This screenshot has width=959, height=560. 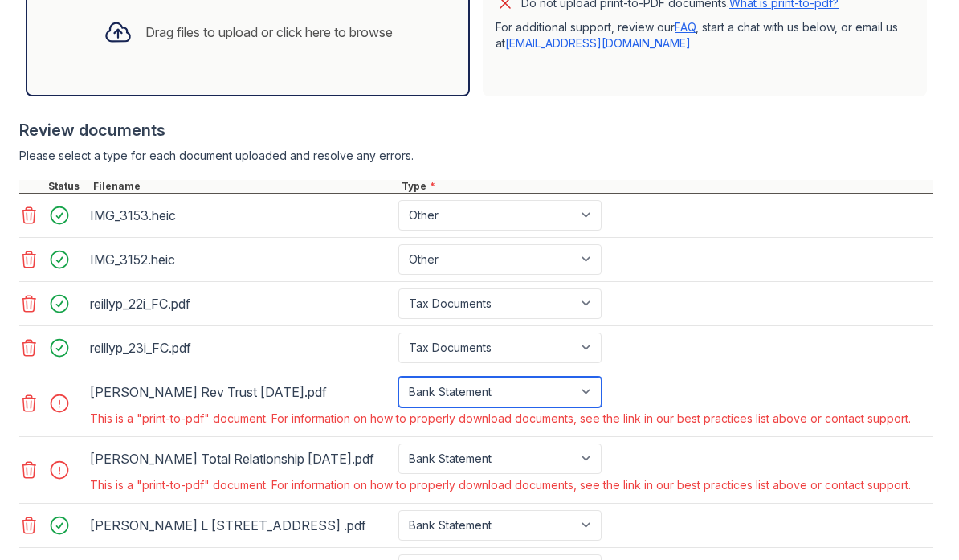 What do you see at coordinates (67, 186) in the screenshot?
I see `div: Status` at bounding box center [67, 186].